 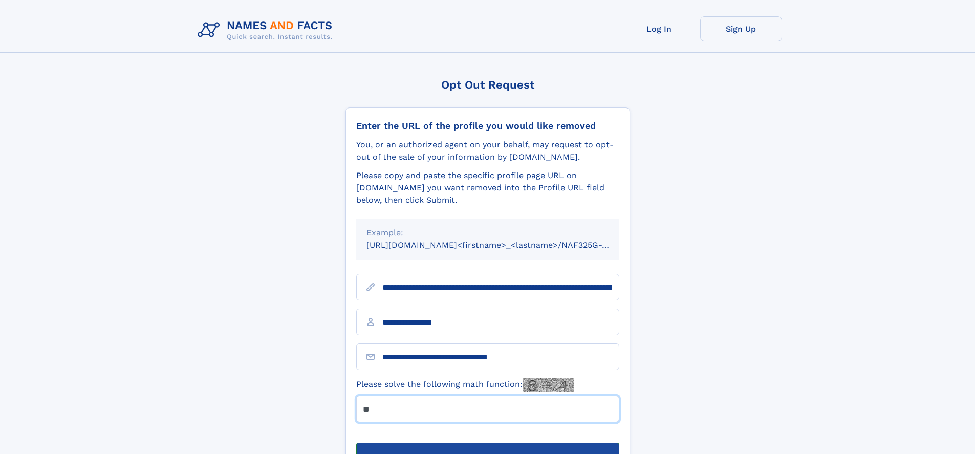 I want to click on div: You, or an authorized agent on your behalf, may request to opt-out of the sale of your informatio..., so click(x=488, y=151).